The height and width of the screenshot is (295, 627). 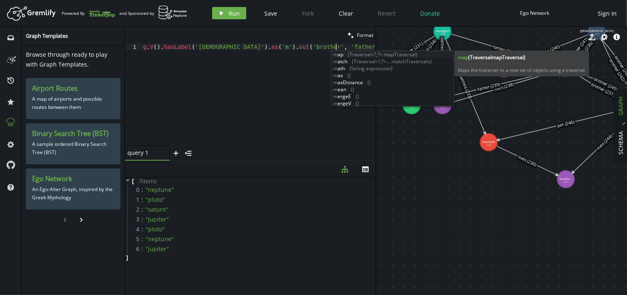 I want to click on tspan: (209), so click(x=412, y=108).